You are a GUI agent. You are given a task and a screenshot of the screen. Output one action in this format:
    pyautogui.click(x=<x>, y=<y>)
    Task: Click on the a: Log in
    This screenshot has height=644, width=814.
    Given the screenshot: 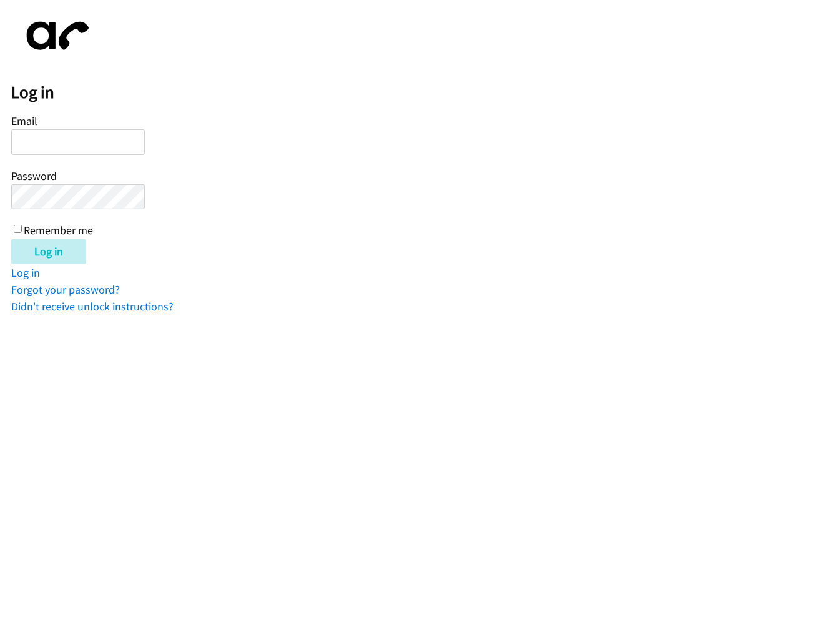 What is the action you would take?
    pyautogui.click(x=26, y=273)
    